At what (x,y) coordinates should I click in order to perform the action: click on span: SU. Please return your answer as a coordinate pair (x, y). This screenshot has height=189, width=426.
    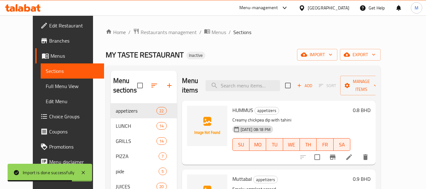
    Looking at the image, I should click on (241, 144).